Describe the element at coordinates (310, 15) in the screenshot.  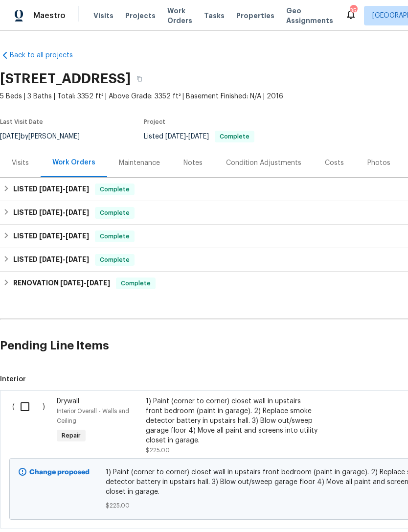
I see `span: Geo Assignments` at that location.